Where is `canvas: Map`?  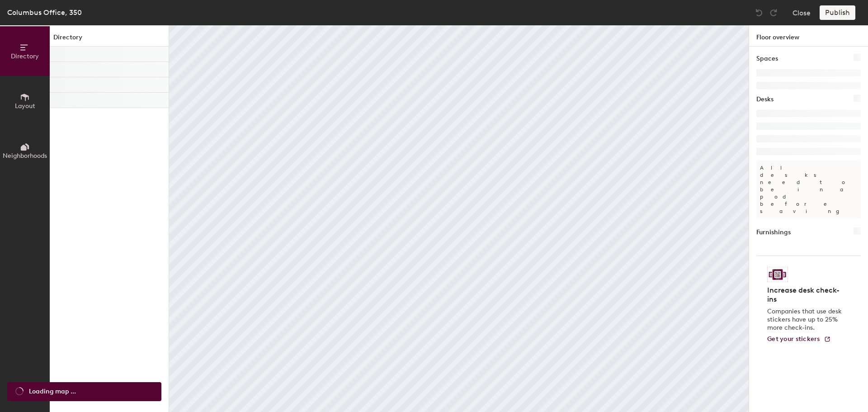 canvas: Map is located at coordinates (459, 219).